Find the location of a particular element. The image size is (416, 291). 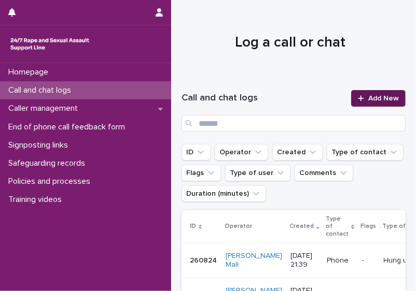

p: End of phone call feedback form is located at coordinates (68, 127).